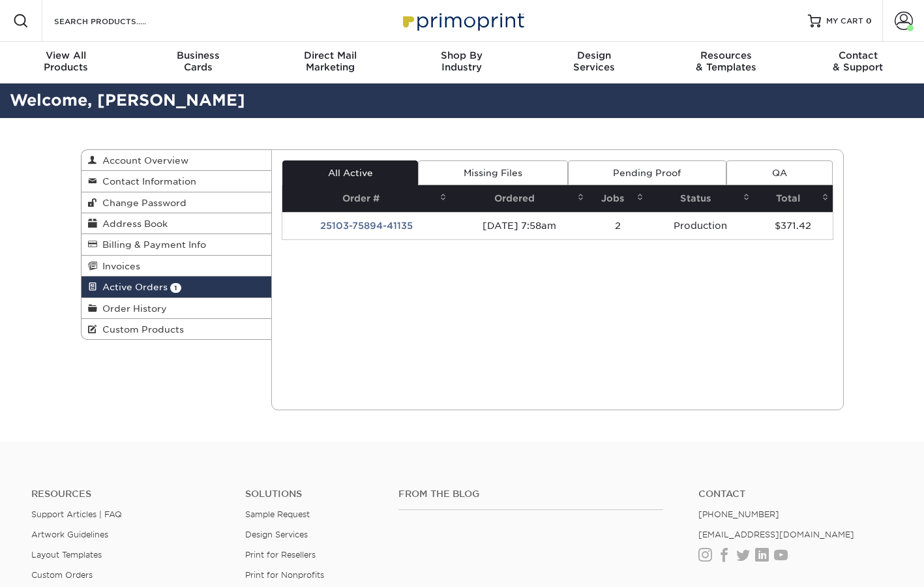 The width and height of the screenshot is (924, 587). Describe the element at coordinates (176, 266) in the screenshot. I see `a: Invoices` at that location.